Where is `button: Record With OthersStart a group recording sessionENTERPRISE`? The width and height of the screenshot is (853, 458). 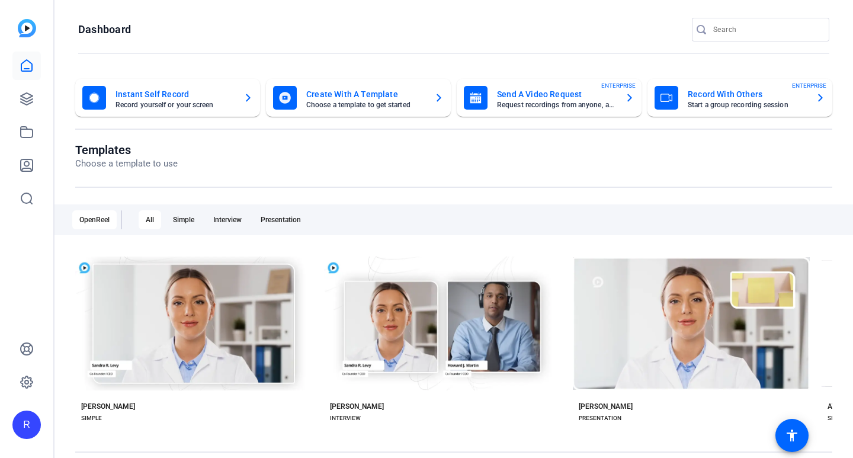
button: Record With OthersStart a group recording sessionENTERPRISE is located at coordinates (740, 98).